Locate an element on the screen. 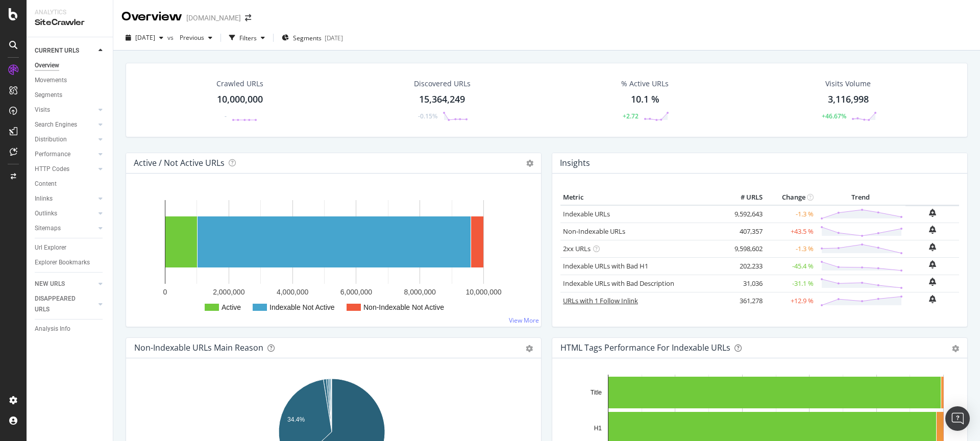 The width and height of the screenshot is (980, 441). a: NEW URLS is located at coordinates (65, 283).